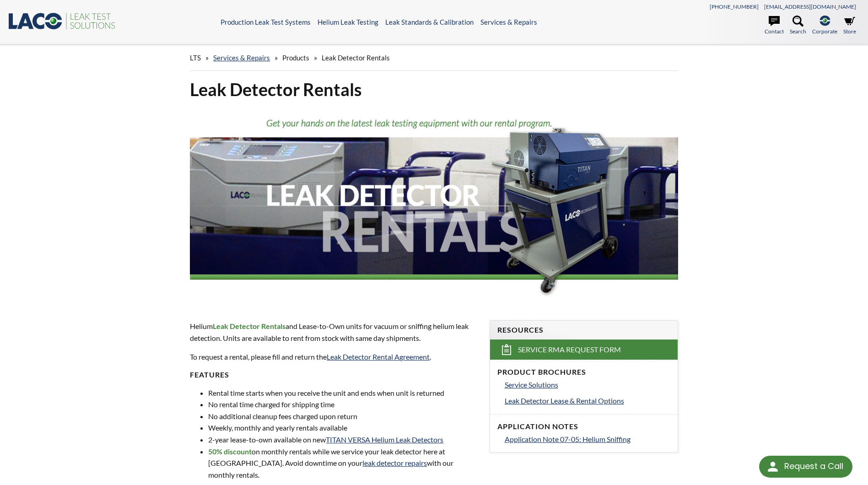 Image resolution: width=868 pixels, height=485 pixels. I want to click on span: Leak Detector Rentals, so click(355, 58).